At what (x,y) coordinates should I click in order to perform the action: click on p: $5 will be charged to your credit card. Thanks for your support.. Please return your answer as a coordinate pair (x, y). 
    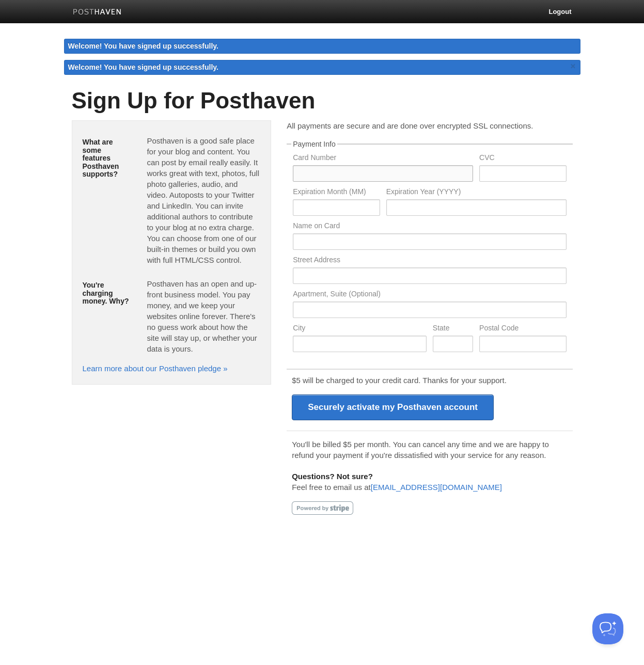
    Looking at the image, I should click on (430, 380).